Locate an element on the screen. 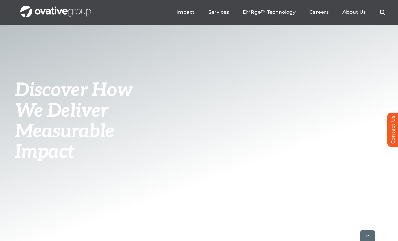 This screenshot has width=398, height=241. a: Services is located at coordinates (219, 12).